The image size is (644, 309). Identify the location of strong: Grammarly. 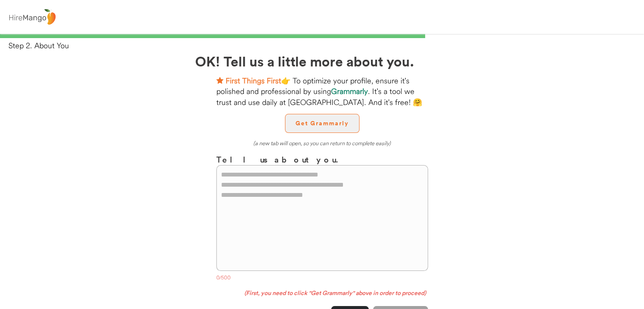
(349, 91).